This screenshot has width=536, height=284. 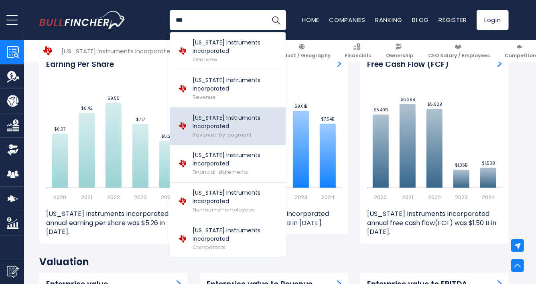 What do you see at coordinates (60, 129) in the screenshot?
I see `text: $6.07` at bounding box center [60, 129].